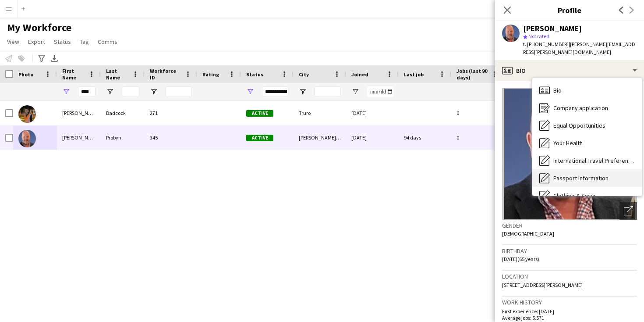 The image size is (644, 322). I want to click on span: First Name, so click(74, 74).